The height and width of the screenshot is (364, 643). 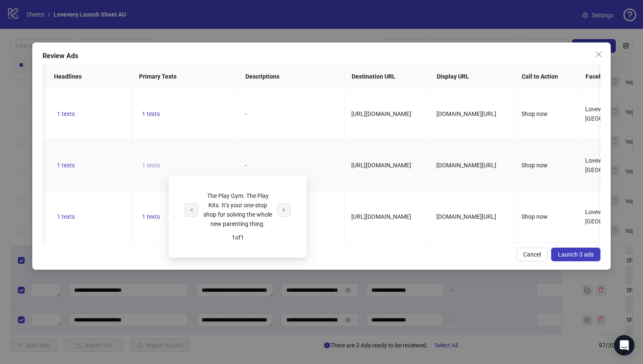 What do you see at coordinates (598, 55) in the screenshot?
I see `button: Close` at bounding box center [598, 55].